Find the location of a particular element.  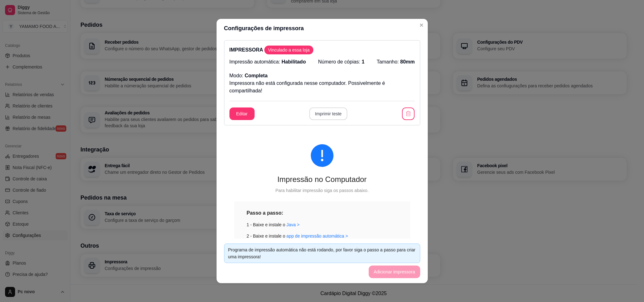

div: 1 - Baixe e instale o is located at coordinates (322, 225).